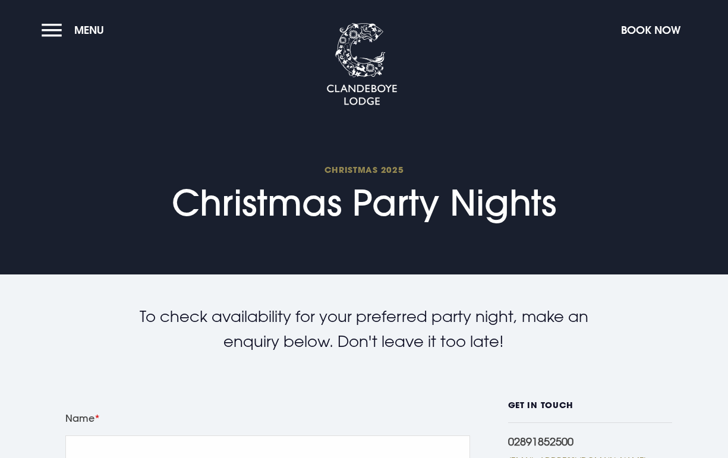 The width and height of the screenshot is (728, 458). I want to click on h1: Christmas Party Nights, so click(364, 194).